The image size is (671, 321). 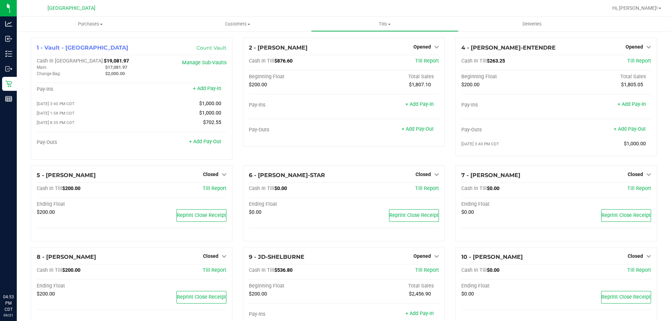 What do you see at coordinates (211, 48) in the screenshot?
I see `a: Count Vault` at bounding box center [211, 48].